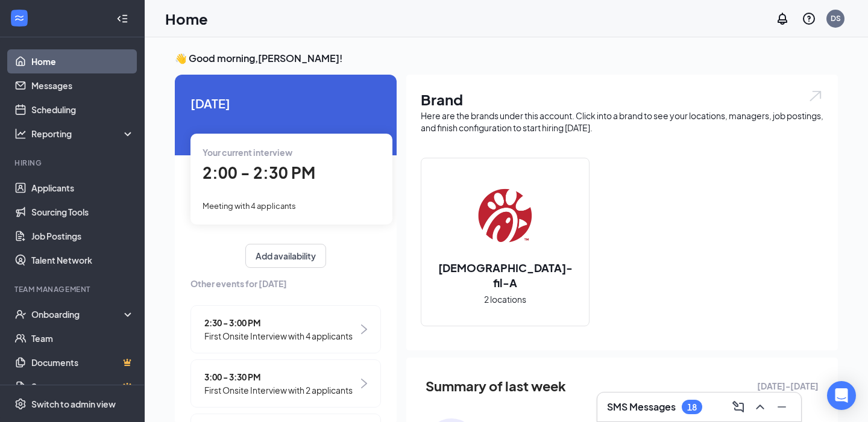 This screenshot has height=422, width=868. I want to click on a: DocumentsCrown, so click(83, 362).